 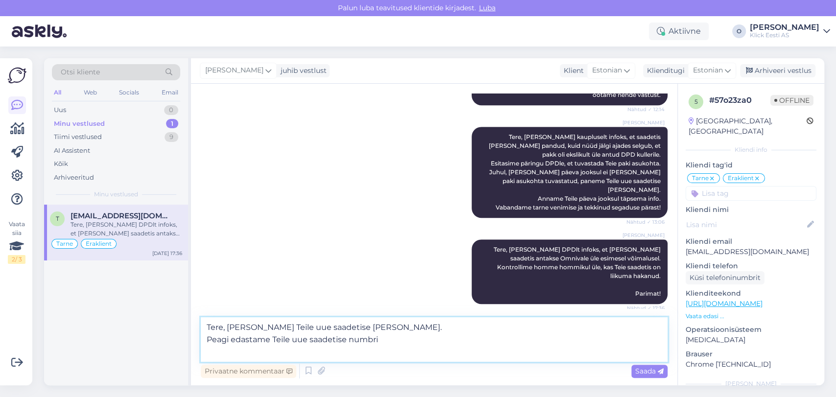 I want to click on div: Minu vestlused, so click(x=79, y=124).